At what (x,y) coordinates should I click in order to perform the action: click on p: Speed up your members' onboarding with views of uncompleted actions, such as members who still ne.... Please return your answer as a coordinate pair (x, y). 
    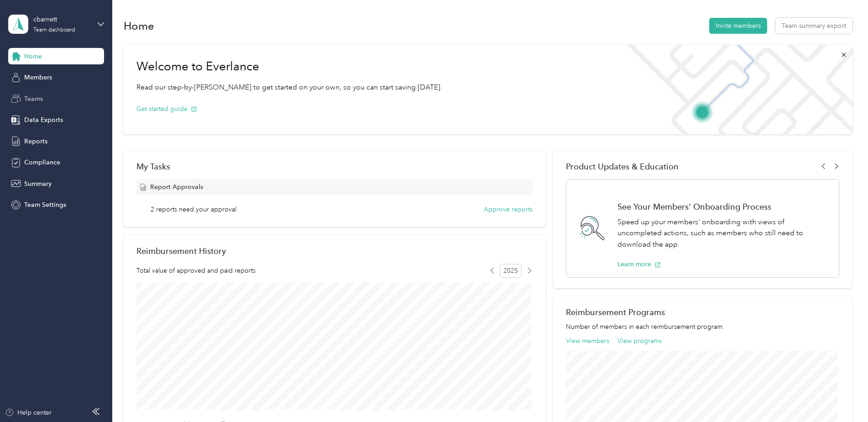
    Looking at the image, I should click on (723, 233).